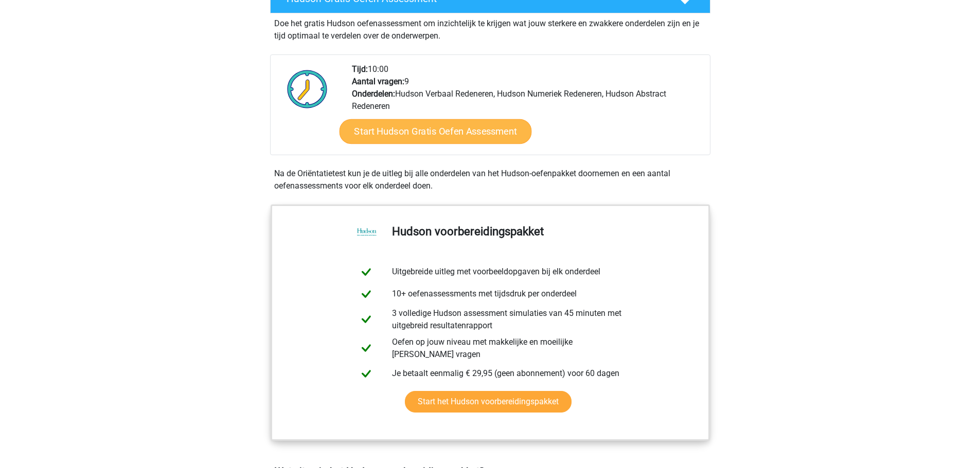 The height and width of the screenshot is (468, 980). Describe the element at coordinates (378, 82) in the screenshot. I see `b: Aantal vragen:` at that location.